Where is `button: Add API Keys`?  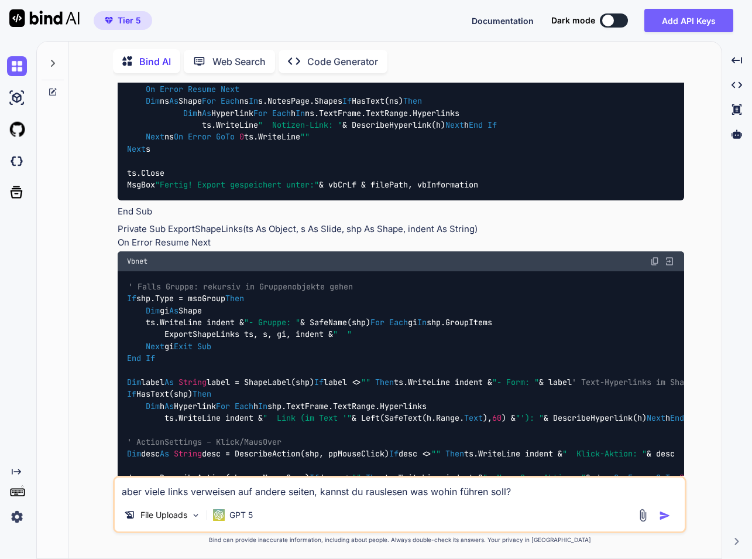
button: Add API Keys is located at coordinates (689, 20).